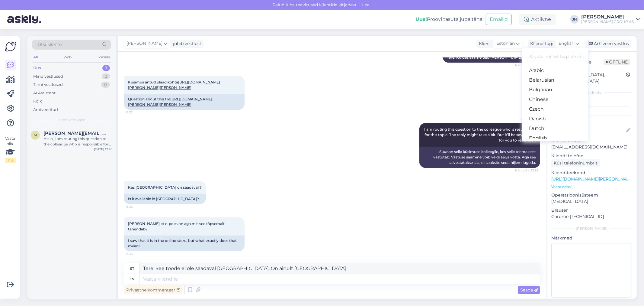 The image size is (644, 306). I want to click on div: Web, so click(67, 57).